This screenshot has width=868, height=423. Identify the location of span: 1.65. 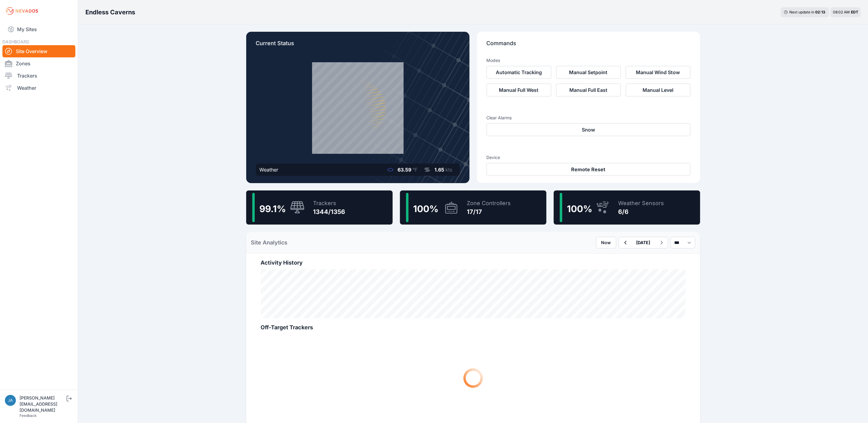
(440, 170).